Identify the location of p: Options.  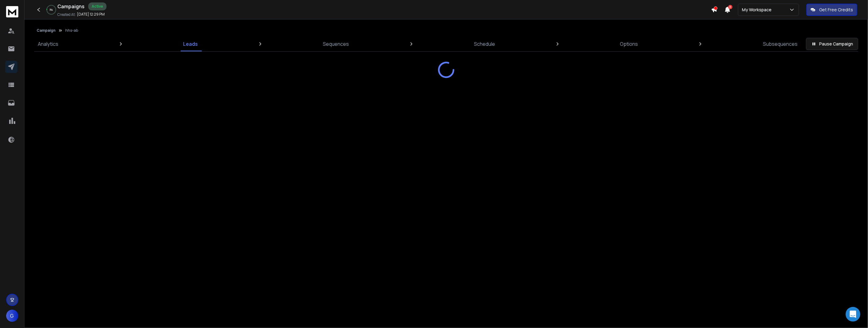
(629, 44).